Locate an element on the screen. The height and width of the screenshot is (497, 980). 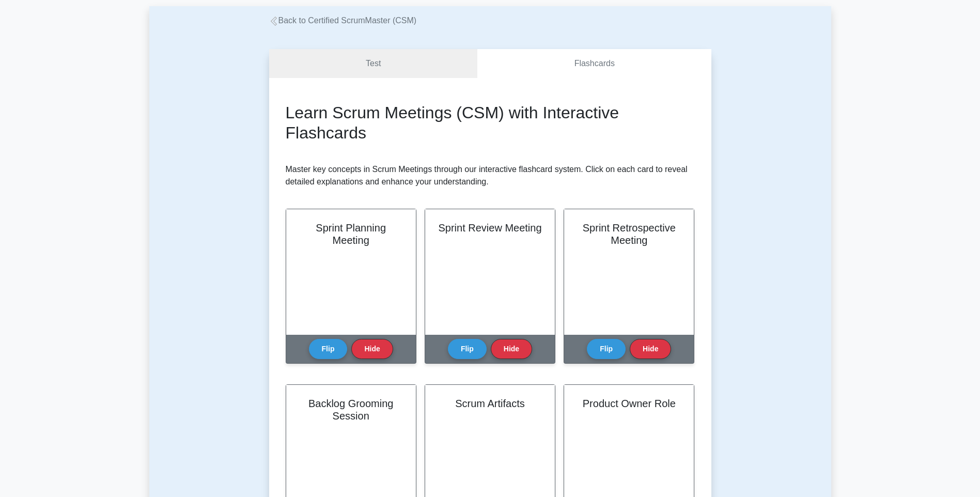
a: Flashcards is located at coordinates (594, 64).